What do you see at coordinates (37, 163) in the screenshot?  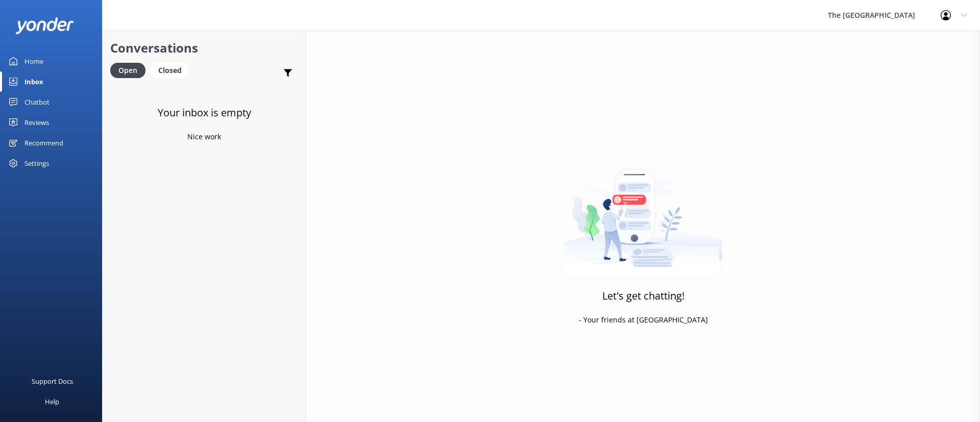 I see `div: Settings` at bounding box center [37, 163].